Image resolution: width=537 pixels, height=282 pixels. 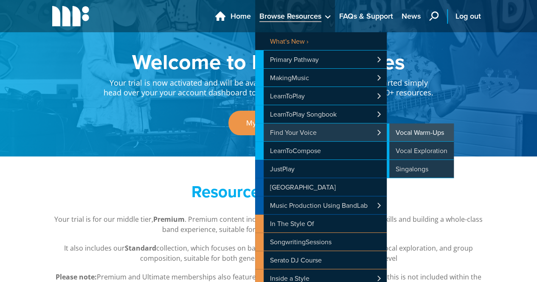 What do you see at coordinates (468, 16) in the screenshot?
I see `span: Log out` at bounding box center [468, 16].